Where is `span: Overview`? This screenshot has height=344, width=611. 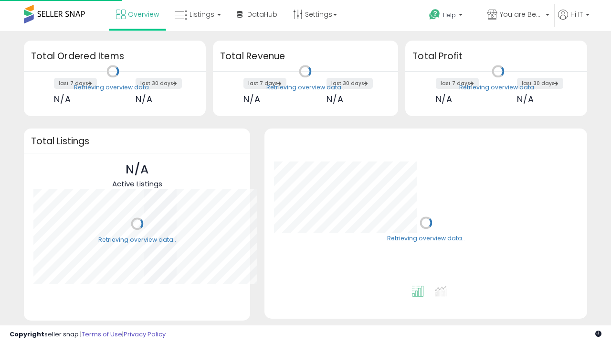 span: Overview is located at coordinates (143, 14).